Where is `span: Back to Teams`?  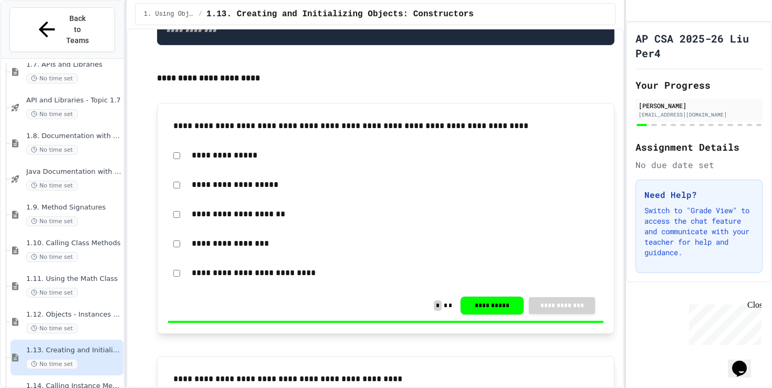
span: Back to Teams is located at coordinates (77, 29).